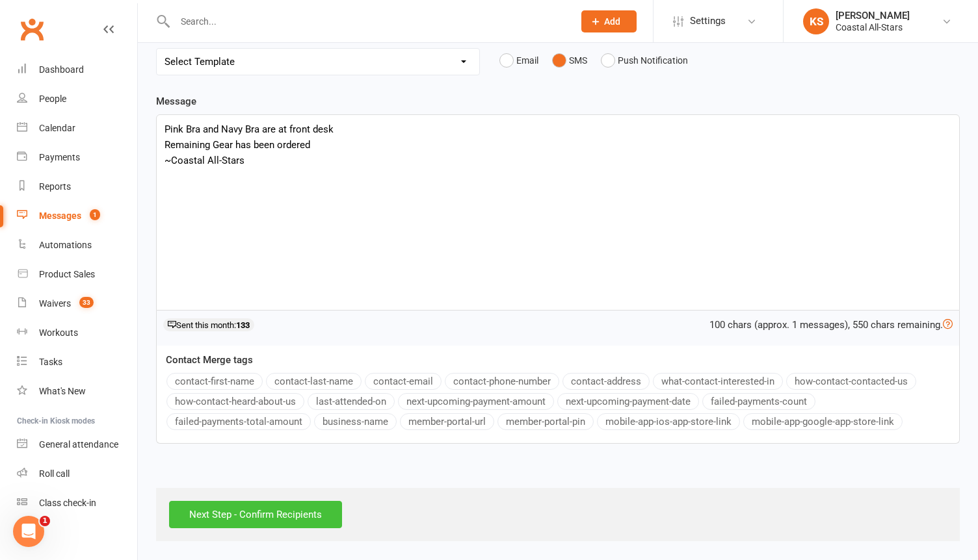 This screenshot has width=978, height=560. I want to click on div: Tasks, so click(51, 362).